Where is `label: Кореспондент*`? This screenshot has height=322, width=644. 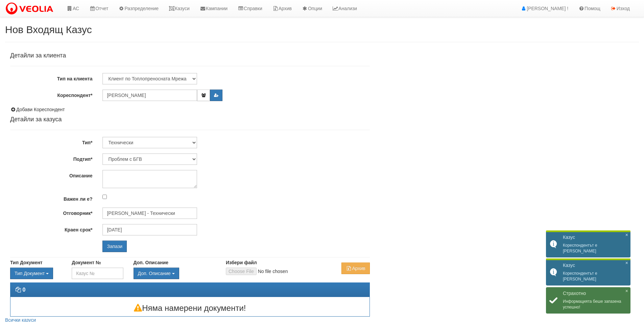 label: Кореспондент* is located at coordinates (51, 94).